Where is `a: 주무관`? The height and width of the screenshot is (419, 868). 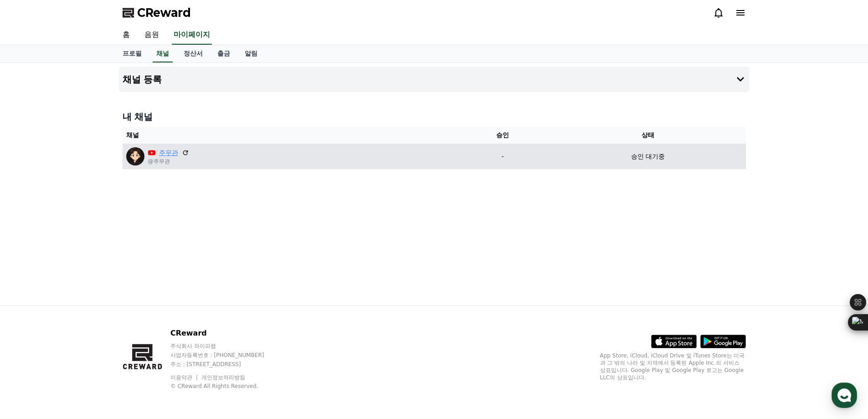 a: 주무관 is located at coordinates (168, 153).